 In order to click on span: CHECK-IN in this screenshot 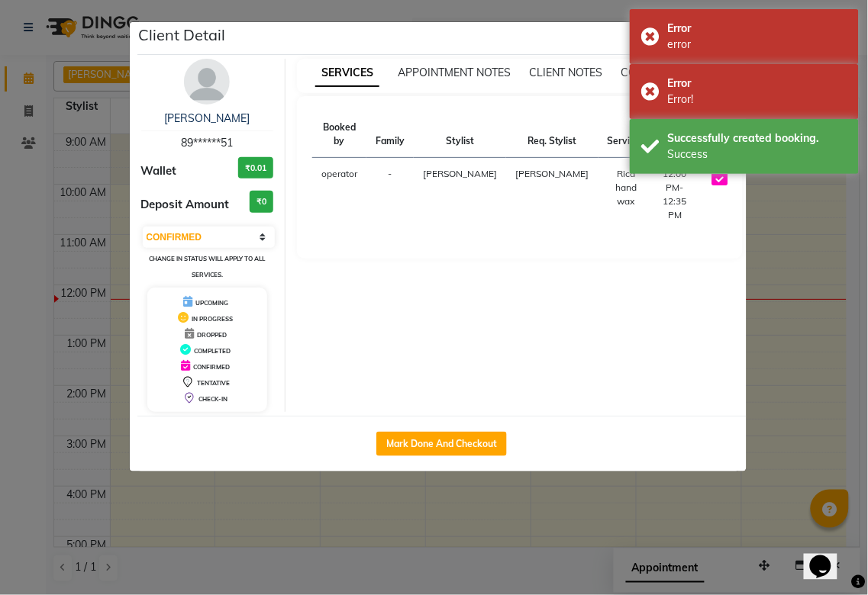, I will do `click(212, 400)`.